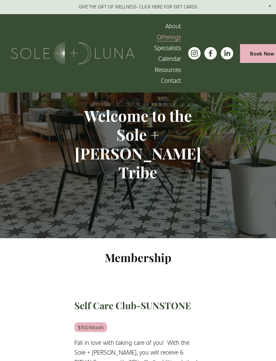 The image size is (276, 361). Describe the element at coordinates (227, 53) in the screenshot. I see `a: LinkedIn` at that location.